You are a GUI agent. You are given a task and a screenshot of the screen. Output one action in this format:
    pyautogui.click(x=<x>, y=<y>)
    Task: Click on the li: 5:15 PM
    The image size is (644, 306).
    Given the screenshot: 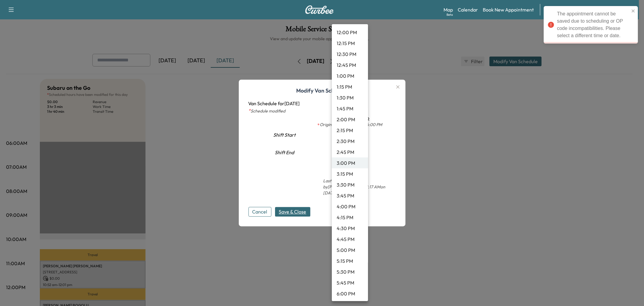 What is the action you would take?
    pyautogui.click(x=350, y=261)
    